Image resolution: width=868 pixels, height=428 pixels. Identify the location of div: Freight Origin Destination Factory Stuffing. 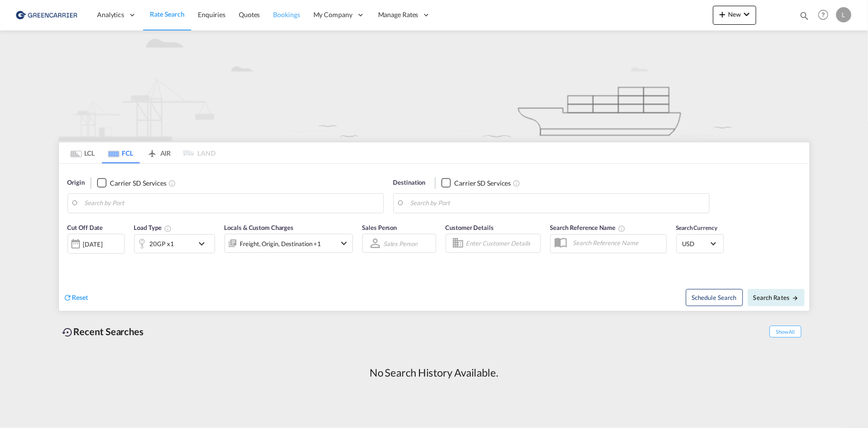
(281, 244).